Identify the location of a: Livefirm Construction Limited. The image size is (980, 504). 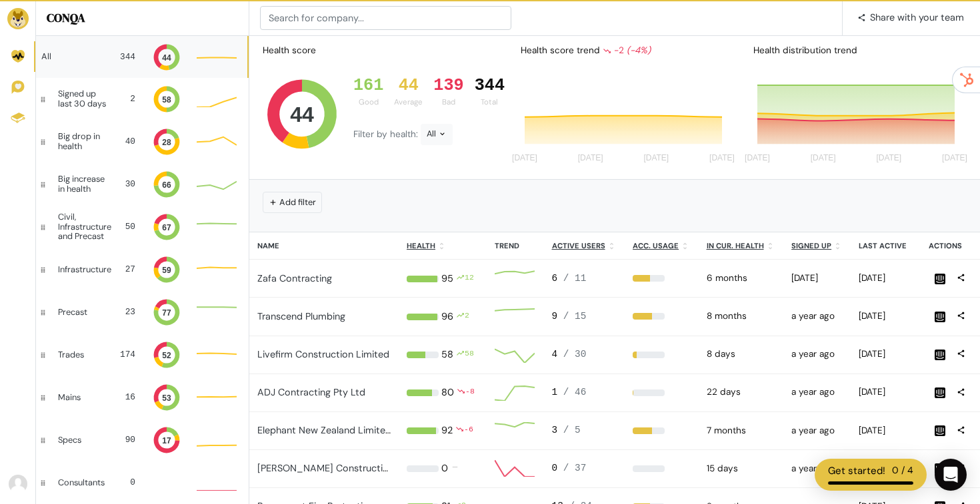
(323, 354).